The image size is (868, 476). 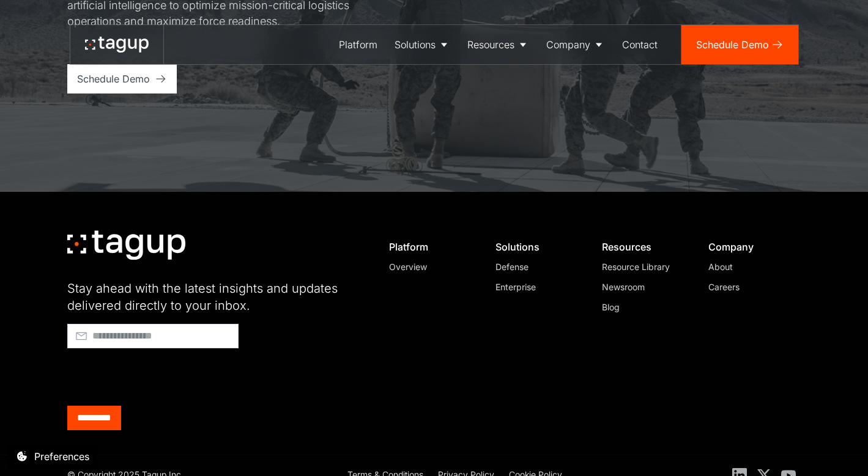 I want to click on div: Newsroom, so click(x=643, y=287).